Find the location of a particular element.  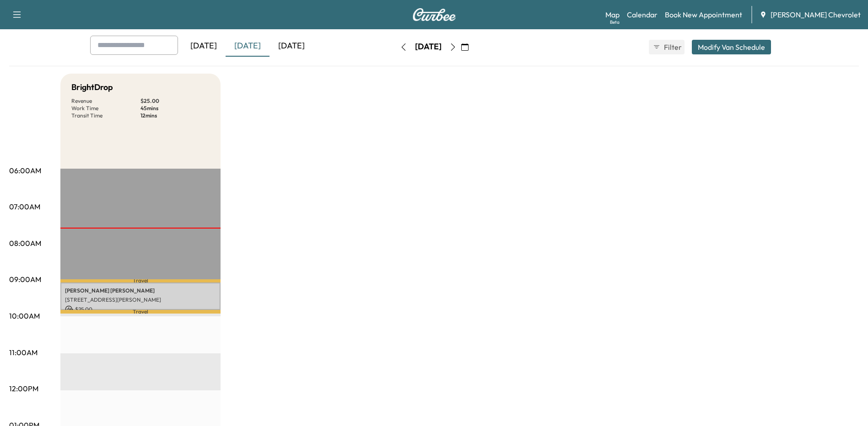

p: 12 mins is located at coordinates (175, 116).